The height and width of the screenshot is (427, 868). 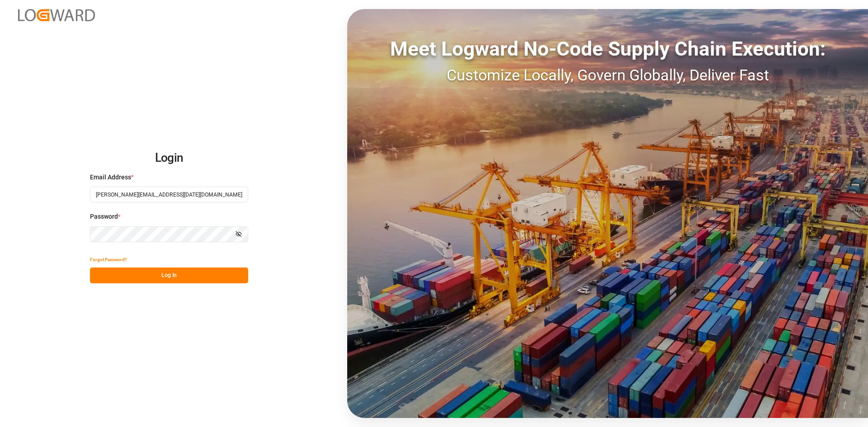 I want to click on button: Forgot Password?, so click(x=109, y=259).